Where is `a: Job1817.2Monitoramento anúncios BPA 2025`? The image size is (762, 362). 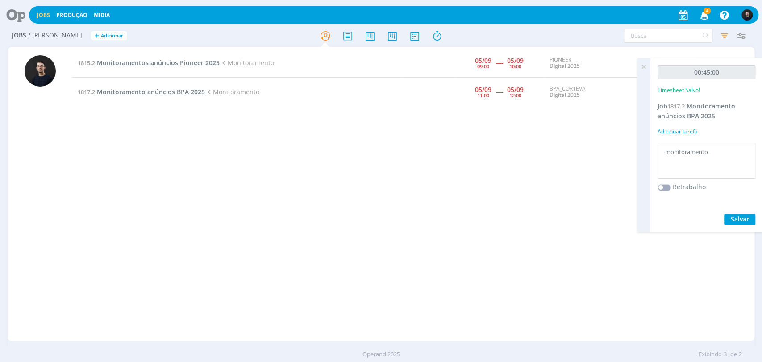
a: Job1817.2Monitoramento anúncios BPA 2025 is located at coordinates (696, 111).